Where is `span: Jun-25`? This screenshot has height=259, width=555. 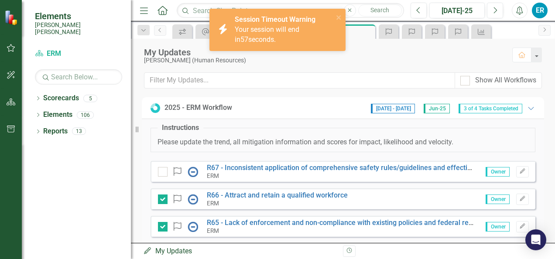
span: Jun-25 is located at coordinates (437, 109).